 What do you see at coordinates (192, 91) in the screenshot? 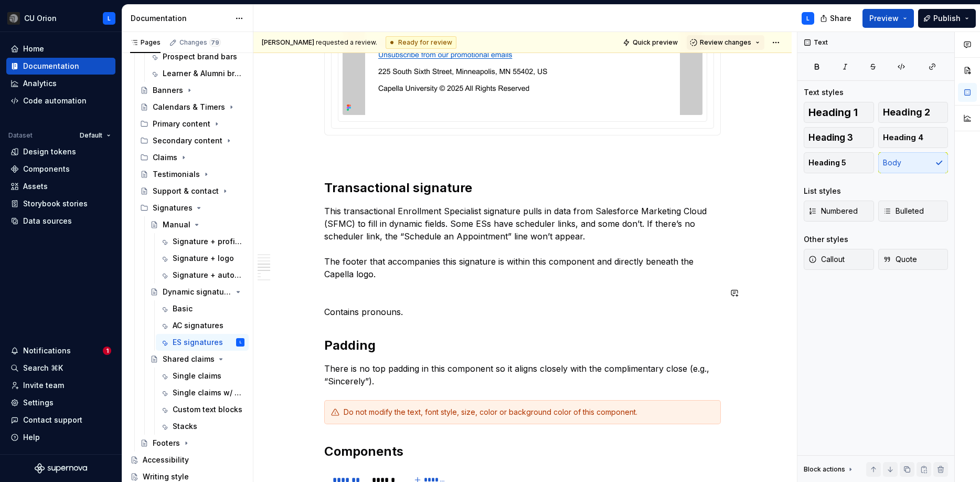
I see `a: Banners` at bounding box center [192, 91].